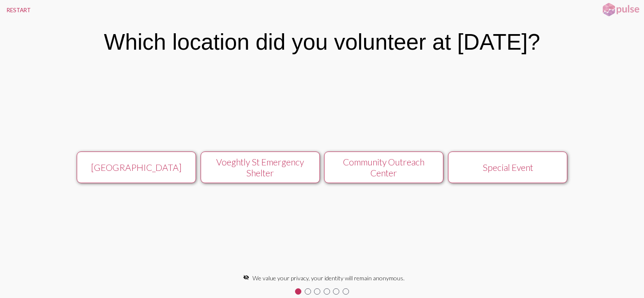 The width and height of the screenshot is (644, 298). Describe the element at coordinates (508, 168) in the screenshot. I see `div: Special Event` at that location.